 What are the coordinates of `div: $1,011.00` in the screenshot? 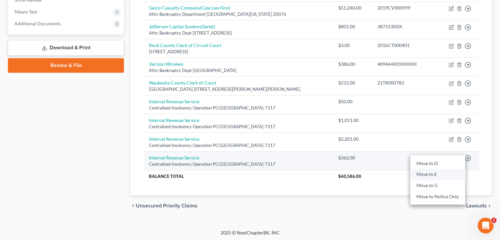 It's located at (352, 120).